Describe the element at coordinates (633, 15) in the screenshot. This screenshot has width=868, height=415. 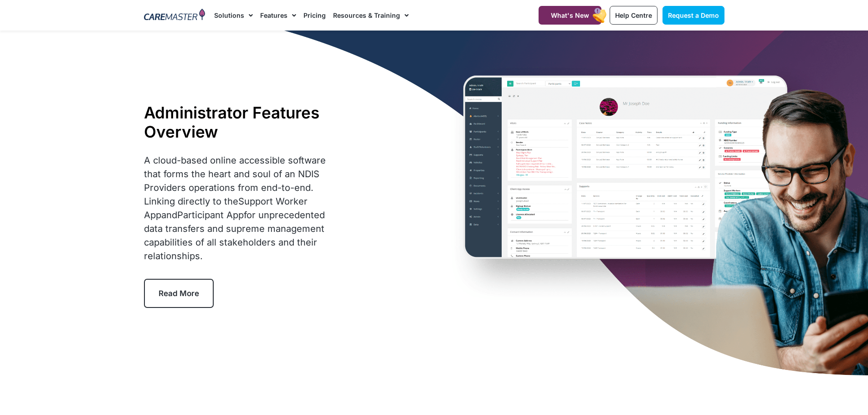
I see `a: Help Centre` at that location.